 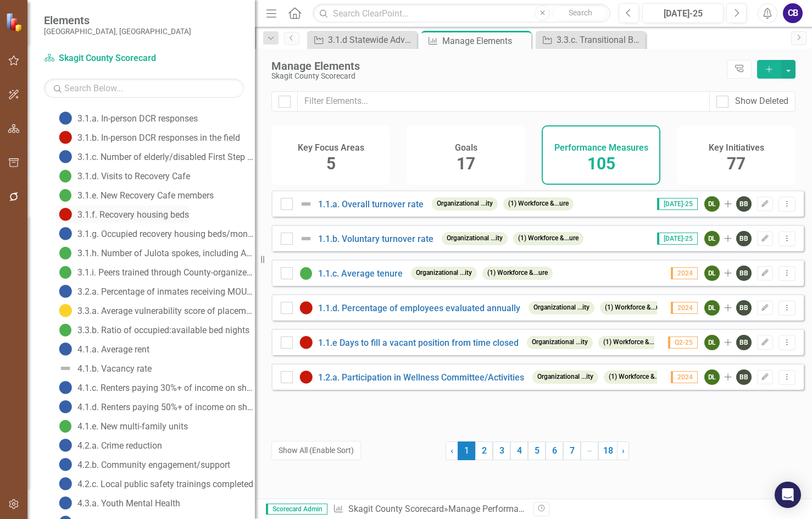 I want to click on span: 1, so click(x=467, y=451).